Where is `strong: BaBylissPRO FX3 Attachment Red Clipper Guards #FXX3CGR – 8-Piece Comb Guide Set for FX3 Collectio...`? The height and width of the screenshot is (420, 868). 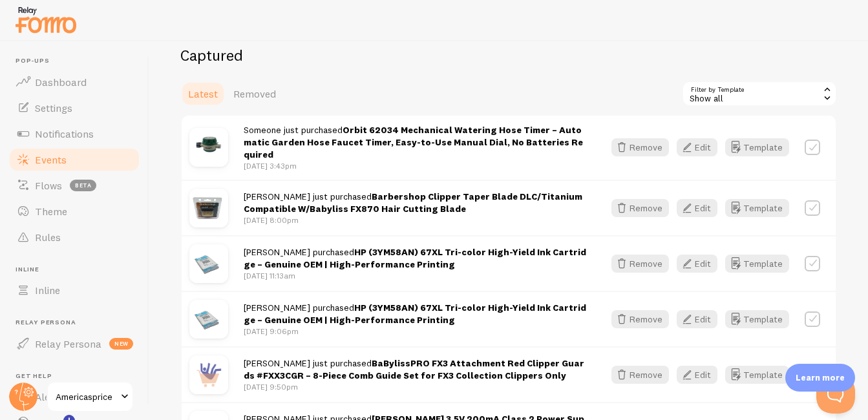 strong: BaBylissPRO FX3 Attachment Red Clipper Guards #FXX3CGR – 8-Piece Comb Guide Set for FX3 Collectio... is located at coordinates (414, 368).